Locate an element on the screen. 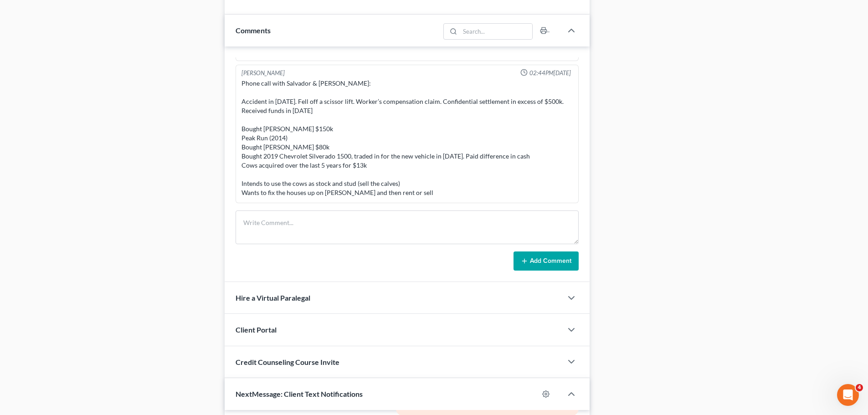 This screenshot has width=868, height=415. span: Client Portal is located at coordinates (256, 330).